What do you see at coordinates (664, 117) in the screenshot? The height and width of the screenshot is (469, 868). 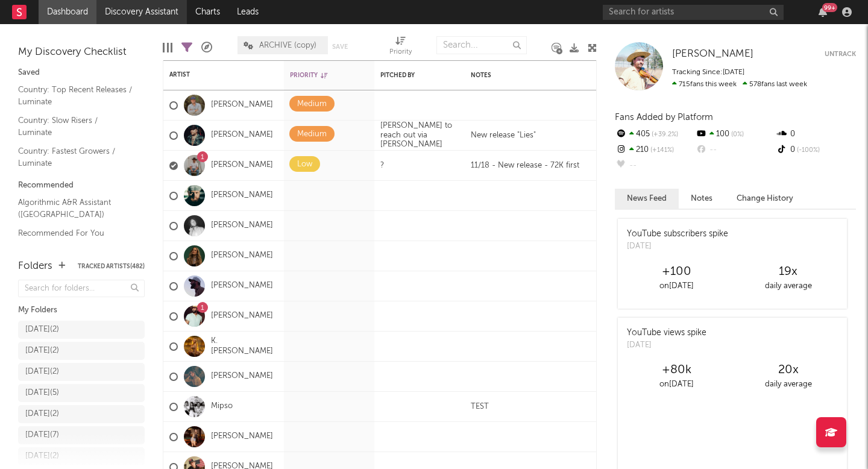 I see `span: Fans Added by Platform` at bounding box center [664, 117].